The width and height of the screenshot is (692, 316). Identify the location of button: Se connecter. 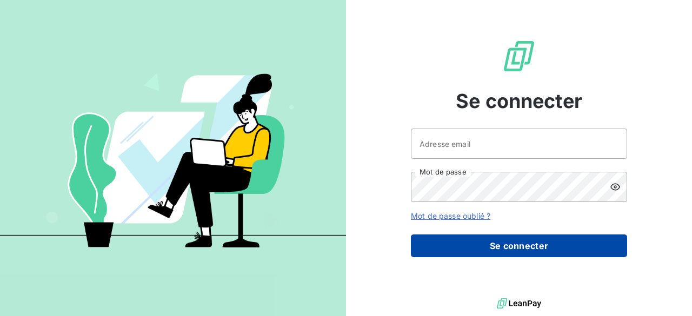
(519, 246).